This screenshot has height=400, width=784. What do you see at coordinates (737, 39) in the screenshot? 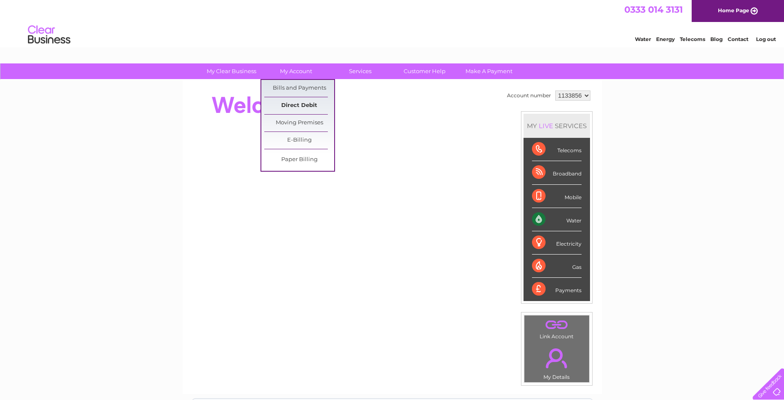
I see `a: Contact` at bounding box center [737, 39].